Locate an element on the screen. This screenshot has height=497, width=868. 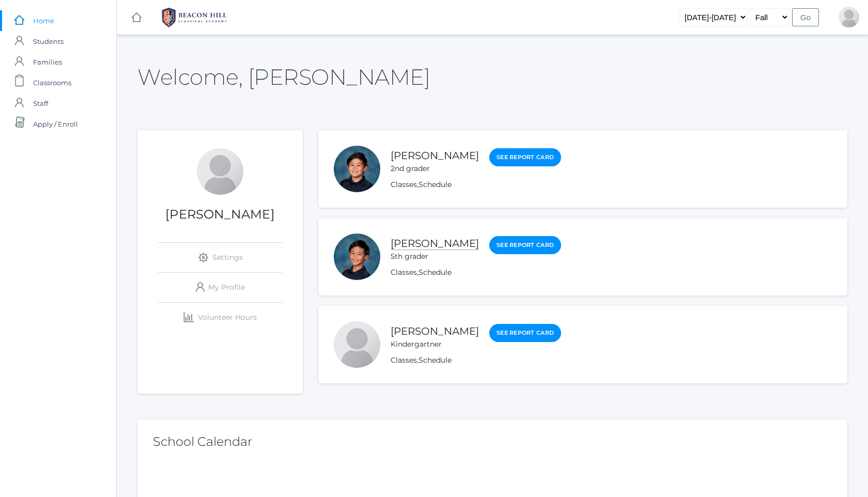
a: Settings is located at coordinates (220, 257).